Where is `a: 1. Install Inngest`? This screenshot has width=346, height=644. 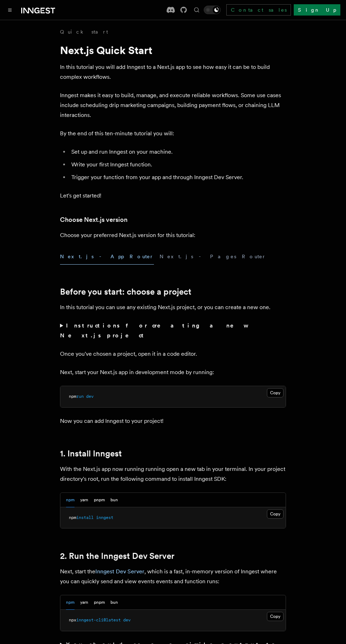
a: 1. Install Inngest is located at coordinates (91, 454).